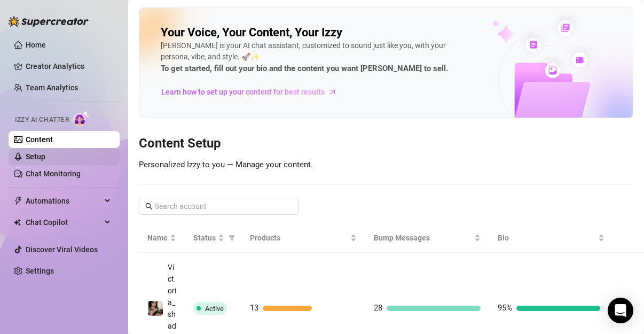  What do you see at coordinates (36, 45) in the screenshot?
I see `a: Home` at bounding box center [36, 45].